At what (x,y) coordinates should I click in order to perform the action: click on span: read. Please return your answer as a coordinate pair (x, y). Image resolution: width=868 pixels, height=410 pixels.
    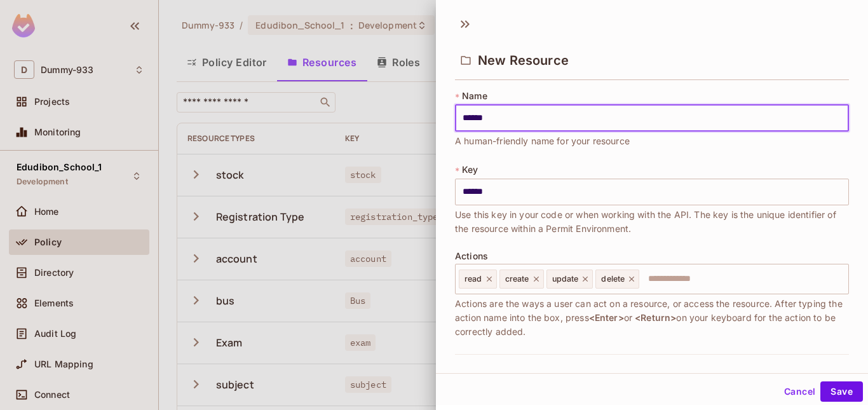
    Looking at the image, I should click on (473, 279).